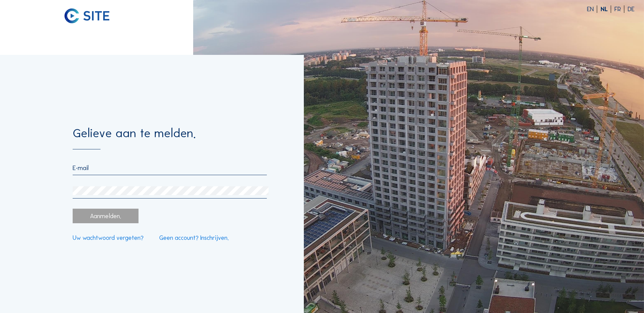  I want to click on div: Gelieve aan te melden., so click(169, 138).